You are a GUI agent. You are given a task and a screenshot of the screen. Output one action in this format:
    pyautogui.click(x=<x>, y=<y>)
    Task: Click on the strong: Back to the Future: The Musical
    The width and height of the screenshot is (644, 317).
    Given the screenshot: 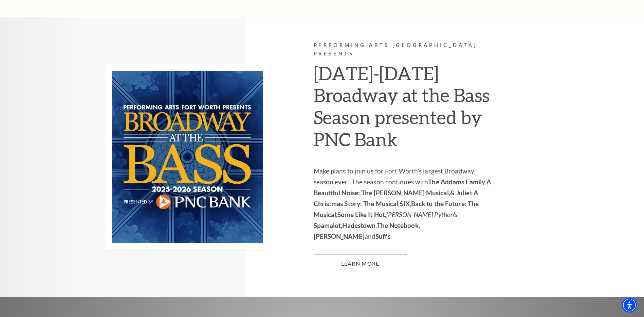 What is the action you would take?
    pyautogui.click(x=397, y=209)
    